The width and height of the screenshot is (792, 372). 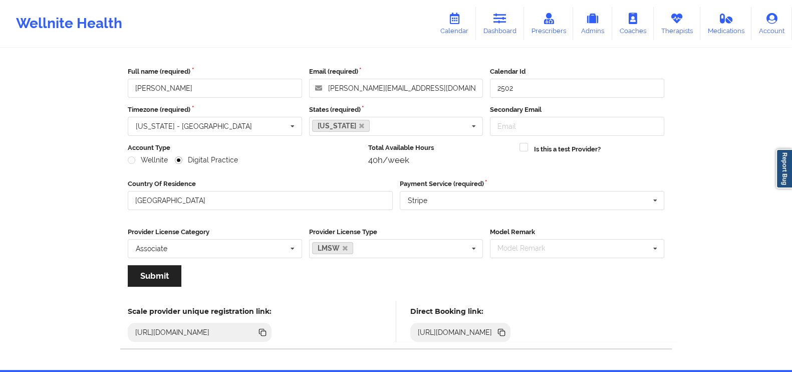 What do you see at coordinates (461, 311) in the screenshot?
I see `h5: Direct Booking link:` at bounding box center [461, 311].